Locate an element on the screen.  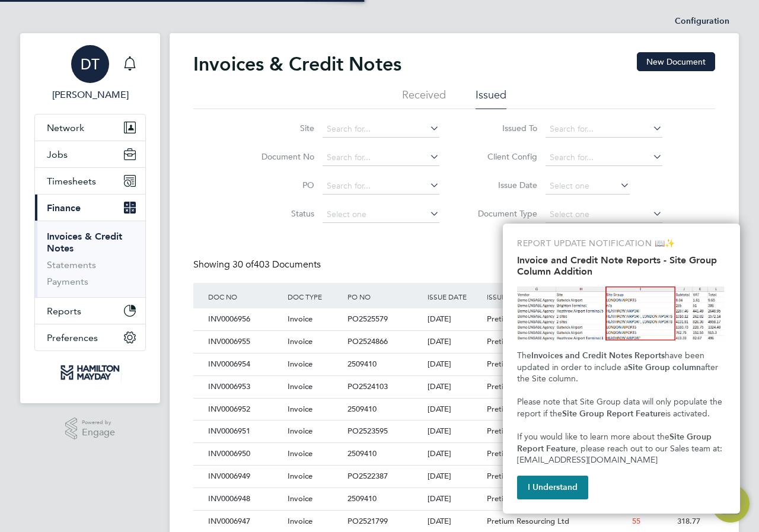
div: INV0006955 is located at coordinates (245, 342).